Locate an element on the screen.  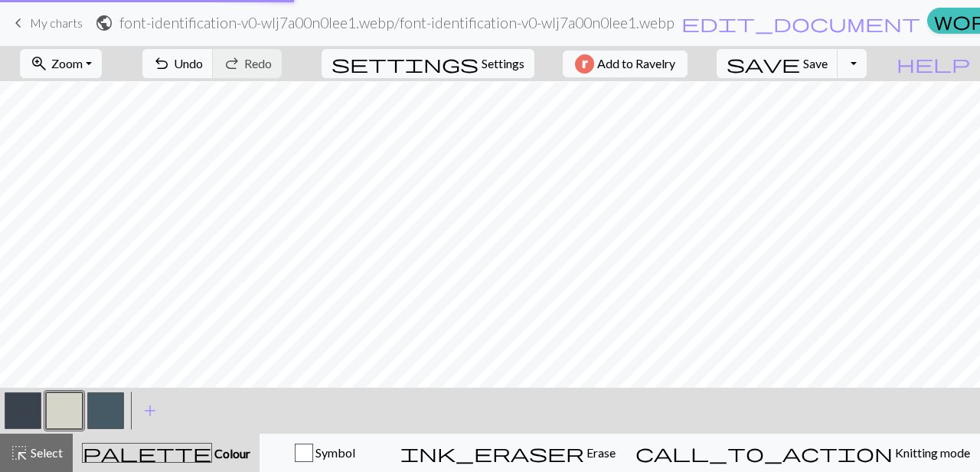
button: Erase is located at coordinates (508, 454).